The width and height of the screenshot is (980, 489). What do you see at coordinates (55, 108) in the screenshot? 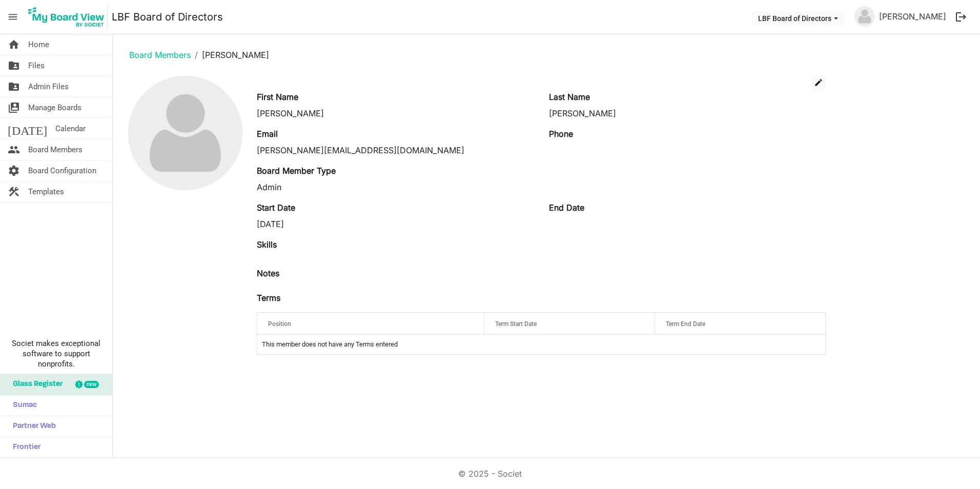
I see `span: Manage Boards` at bounding box center [55, 108].